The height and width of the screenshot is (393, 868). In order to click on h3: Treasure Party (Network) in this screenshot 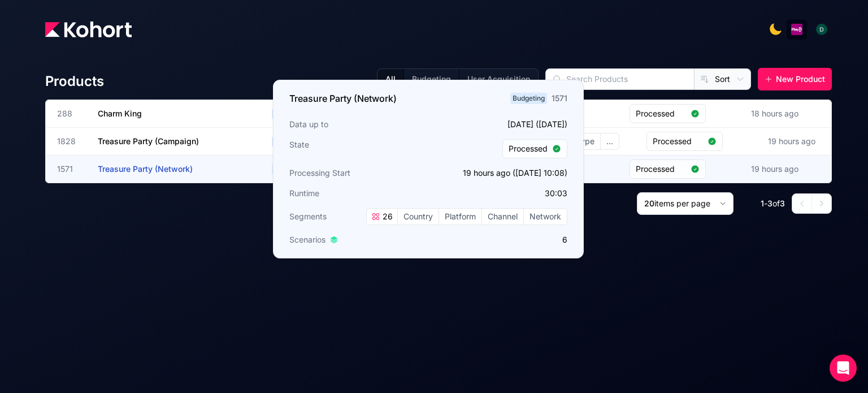, I will do `click(343, 98)`.